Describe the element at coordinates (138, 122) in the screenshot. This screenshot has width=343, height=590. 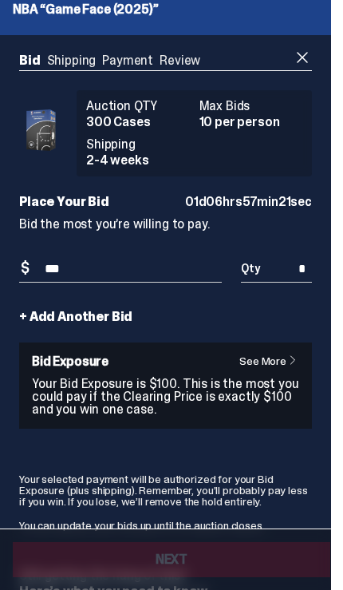
I see `dd: 300 Cases` at that location.